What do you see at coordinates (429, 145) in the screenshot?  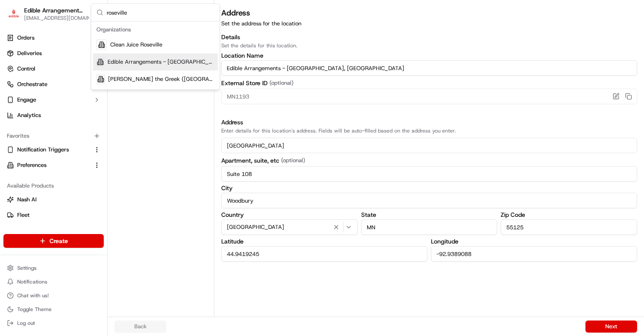 I see `input: Enter address` at bounding box center [429, 145].